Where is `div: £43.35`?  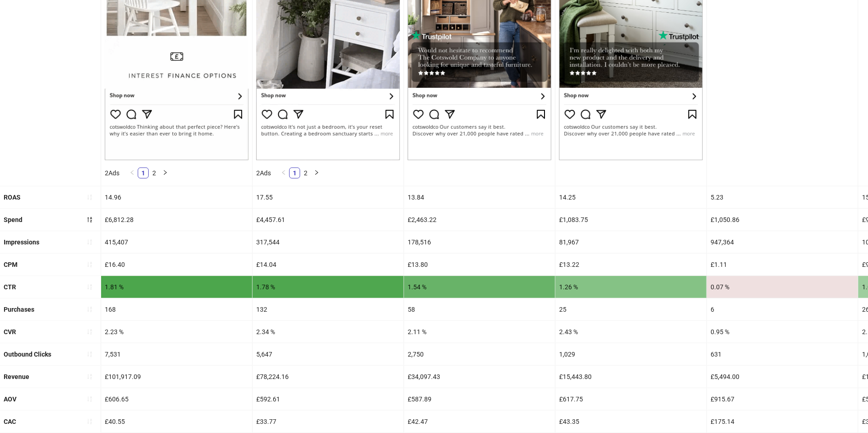 div: £43.35 is located at coordinates (631, 421).